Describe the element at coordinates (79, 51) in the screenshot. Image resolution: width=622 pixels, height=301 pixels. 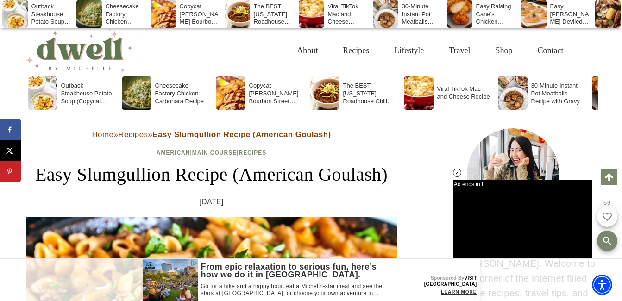
I see `img: DWELL by michelle` at that location.